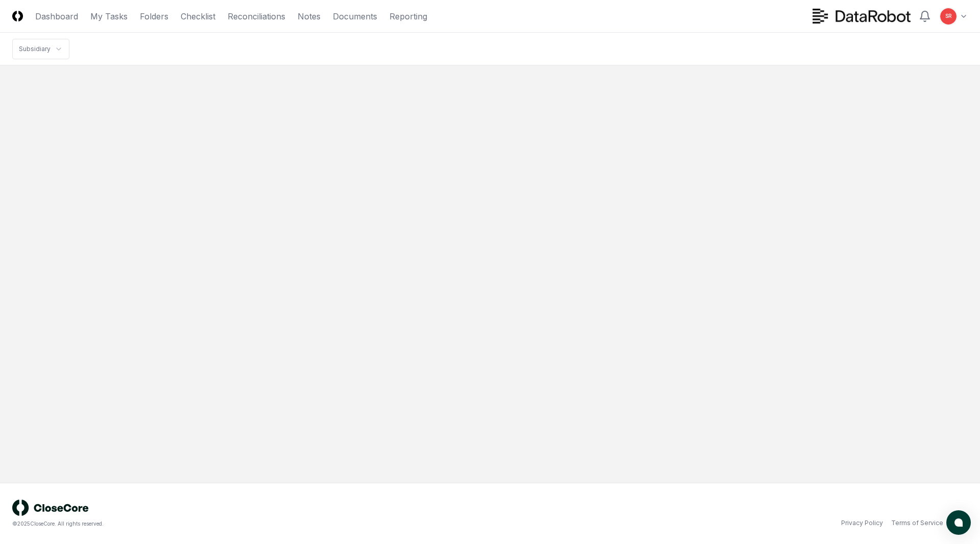 The image size is (980, 544). Describe the element at coordinates (862, 523) in the screenshot. I see `a: Privacy Policy` at that location.